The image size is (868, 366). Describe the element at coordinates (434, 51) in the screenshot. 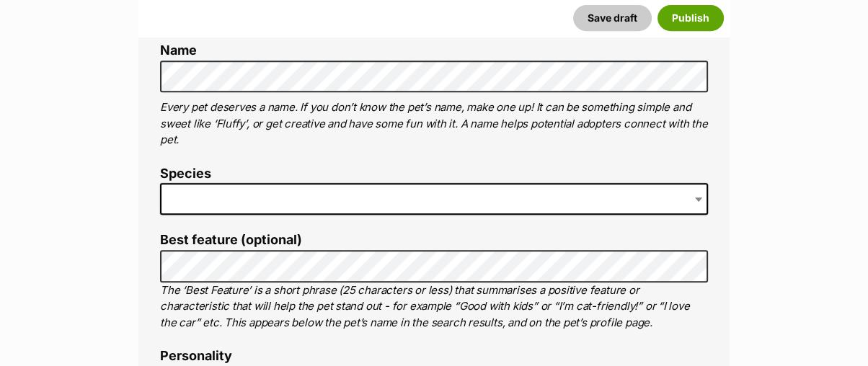

I see `label: Name` at that location.